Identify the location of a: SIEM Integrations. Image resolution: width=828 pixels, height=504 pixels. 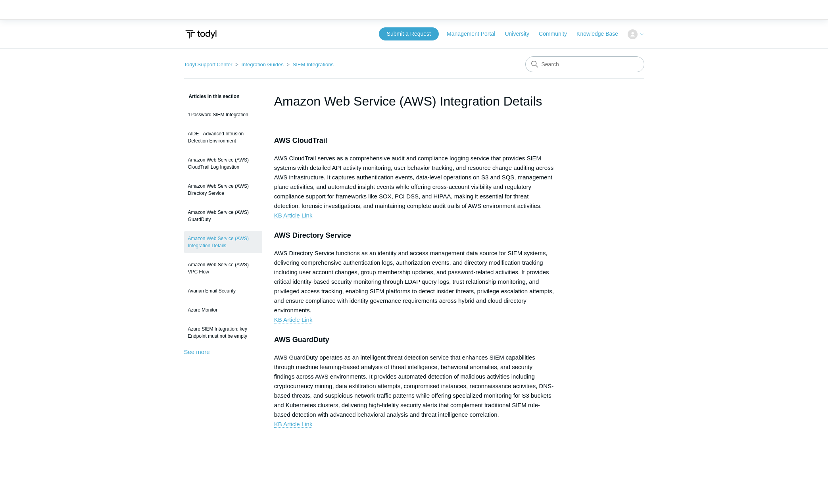
(313, 64).